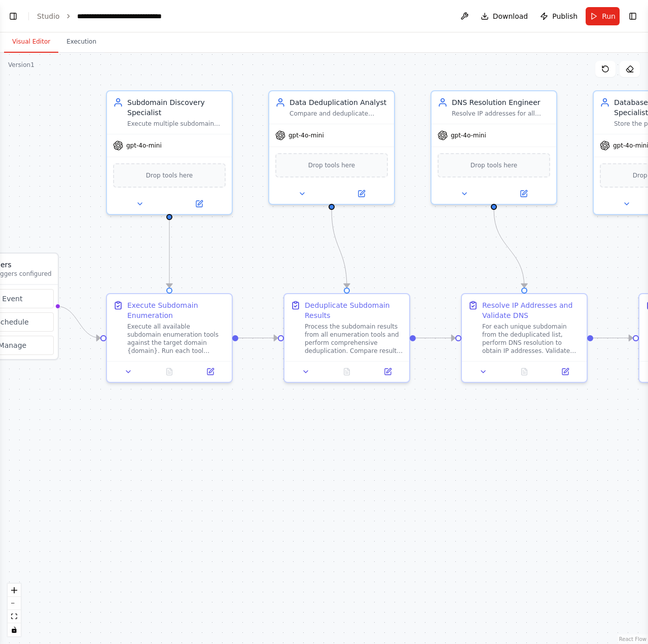  What do you see at coordinates (169, 152) in the screenshot?
I see `div: Subdomain Discovery SpecialistExecute multiple subdomain enumeration tools against the target dom...` at bounding box center [169, 152].